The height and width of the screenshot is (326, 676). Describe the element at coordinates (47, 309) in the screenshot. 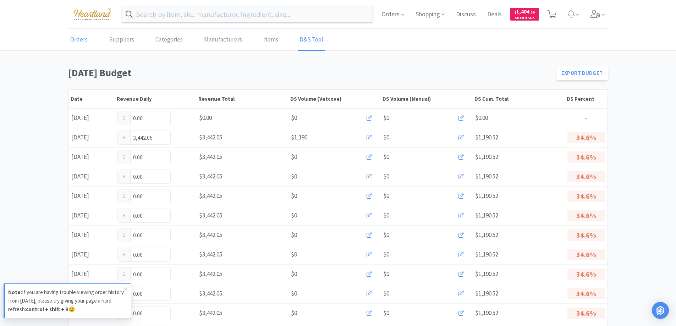

I see `strong: control + shift + R` at that location.